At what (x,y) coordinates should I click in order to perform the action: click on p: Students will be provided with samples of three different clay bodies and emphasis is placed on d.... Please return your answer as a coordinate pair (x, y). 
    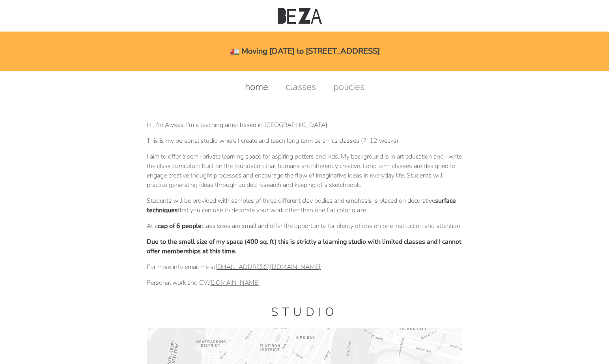
    Looking at the image, I should click on (304, 205).